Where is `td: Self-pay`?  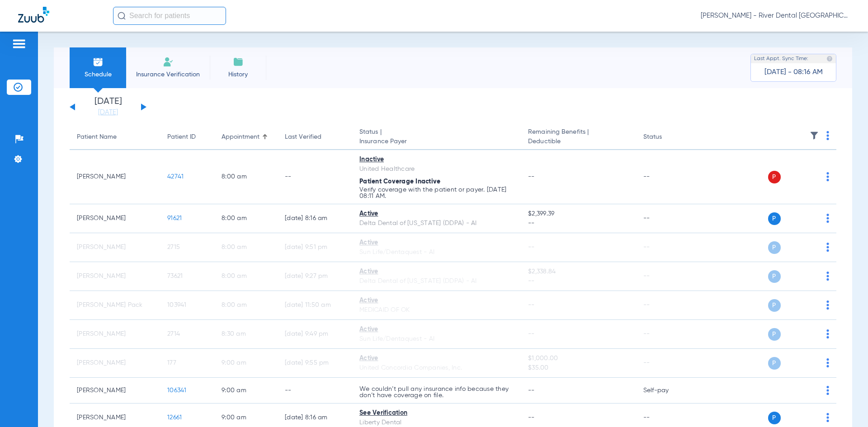
td: Self-pay is located at coordinates (666, 390).